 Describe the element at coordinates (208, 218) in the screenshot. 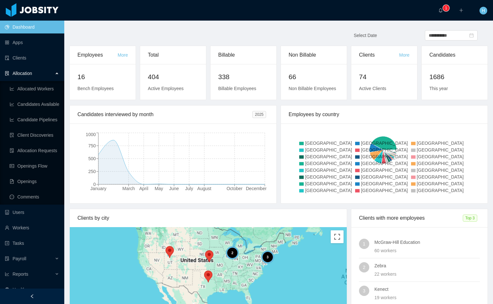

I see `div: Clients by city` at that location.